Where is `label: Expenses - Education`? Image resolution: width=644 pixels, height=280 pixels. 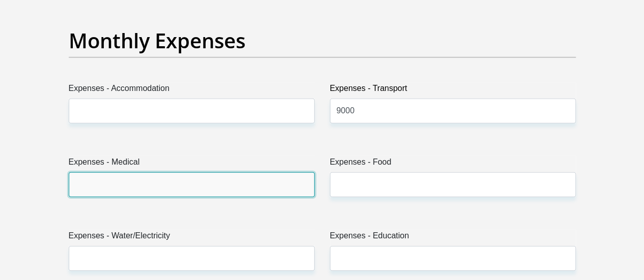
label: Expenses - Education is located at coordinates (453, 238).